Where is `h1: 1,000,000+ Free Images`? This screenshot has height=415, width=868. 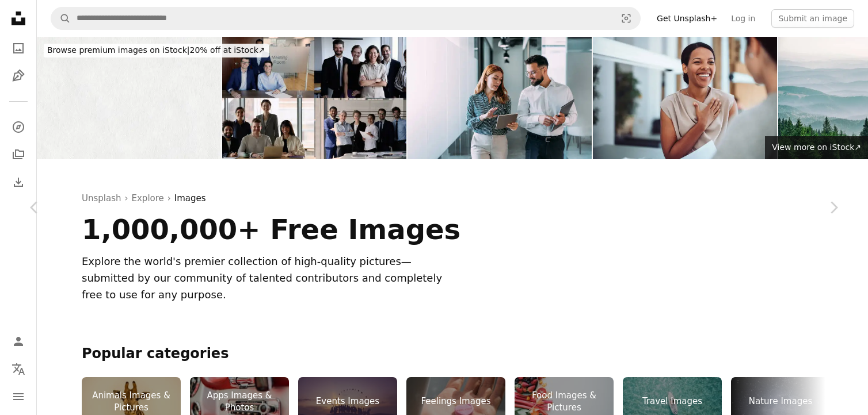 h1: 1,000,000+ Free Images is located at coordinates (326, 230).